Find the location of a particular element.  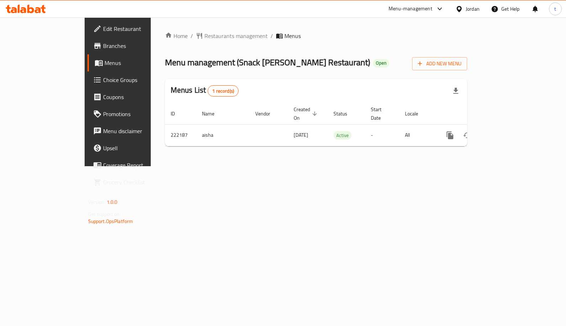

span: Coupons is located at coordinates (138, 97).